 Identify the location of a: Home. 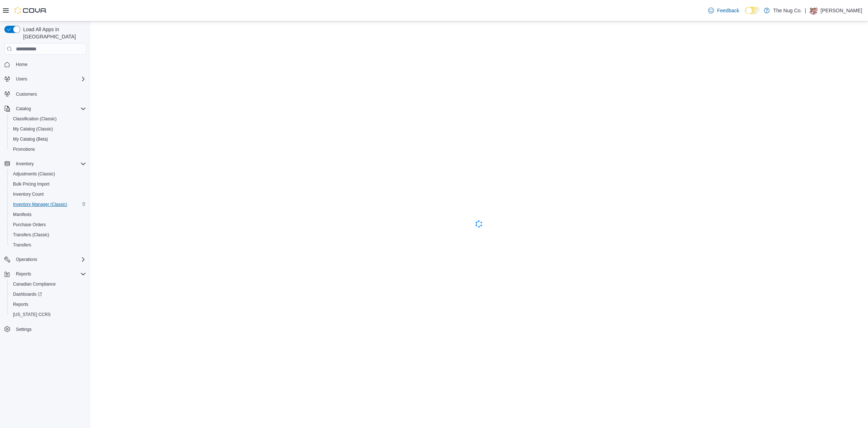
(22, 65).